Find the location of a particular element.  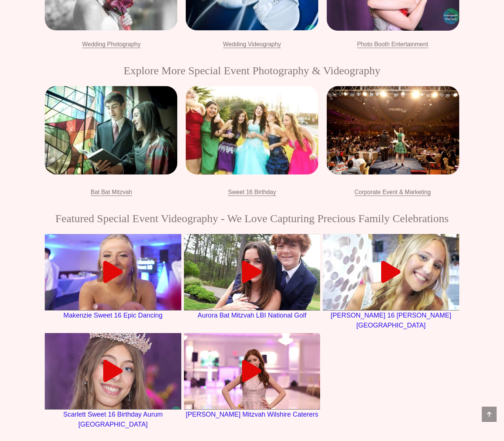

a: Photo Booth Entertainment is located at coordinates (393, 44).